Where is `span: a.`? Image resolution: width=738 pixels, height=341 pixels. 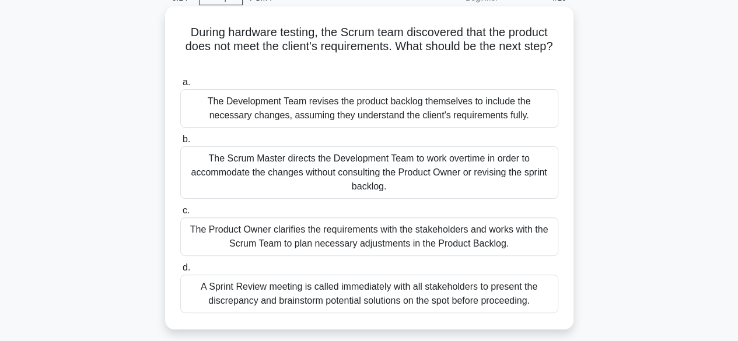
span: a. is located at coordinates (186, 82).